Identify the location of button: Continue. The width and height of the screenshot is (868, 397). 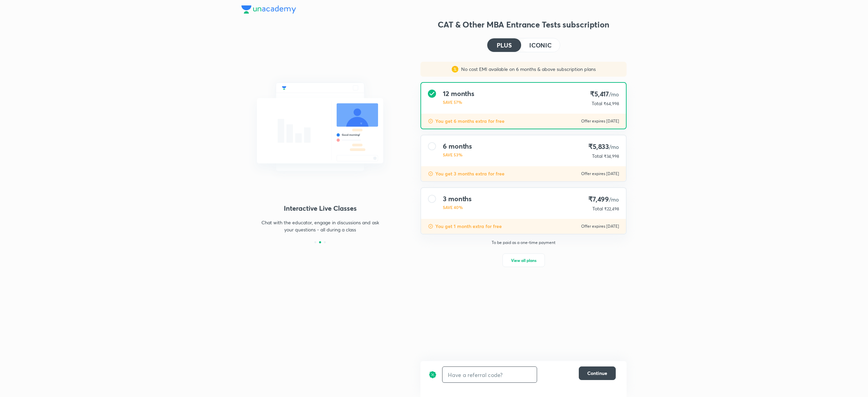
(597, 373).